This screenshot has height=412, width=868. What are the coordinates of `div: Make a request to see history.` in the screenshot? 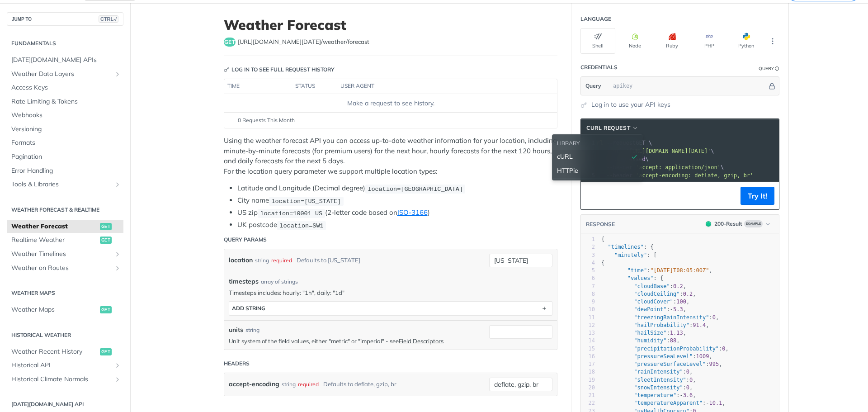 It's located at (390, 103).